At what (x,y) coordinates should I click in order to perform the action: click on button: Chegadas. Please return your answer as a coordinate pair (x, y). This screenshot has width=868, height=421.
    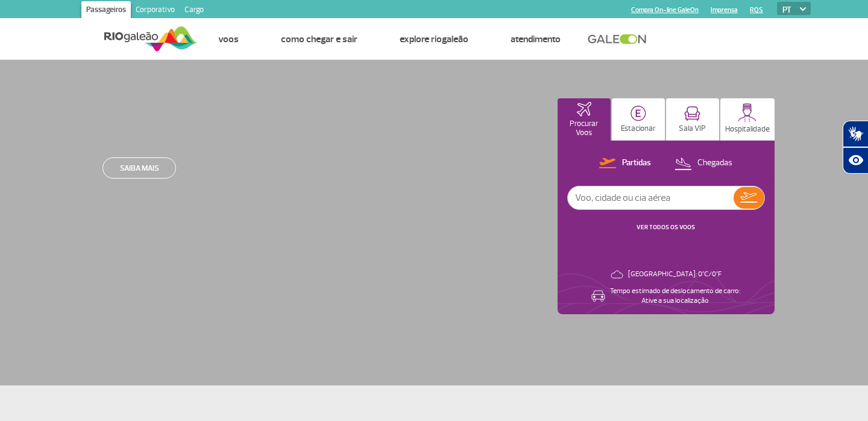
    Looking at the image, I should click on (704, 164).